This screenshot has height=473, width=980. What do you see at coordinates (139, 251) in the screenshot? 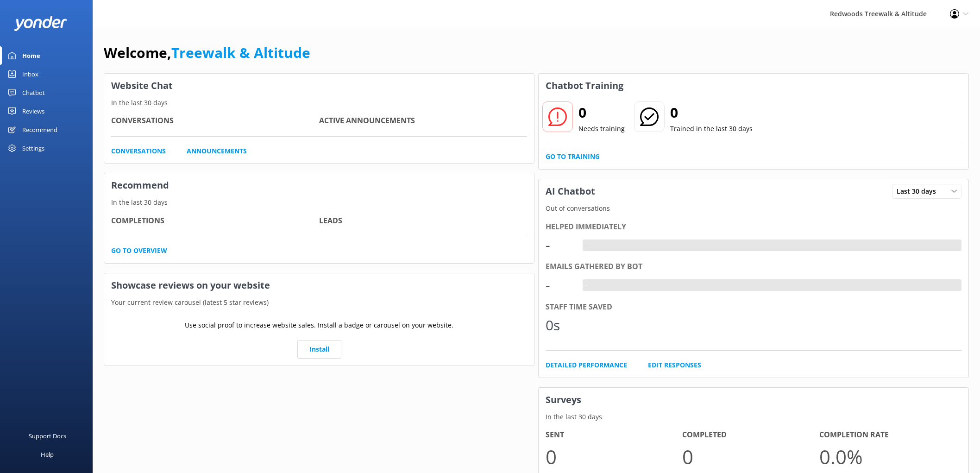
I see `a: Go to overview` at bounding box center [139, 251].